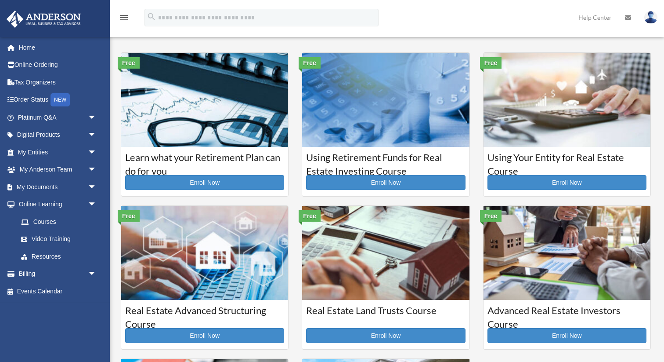 The image size is (664, 362). Describe the element at coordinates (60, 100) in the screenshot. I see `div: NEW` at that location.